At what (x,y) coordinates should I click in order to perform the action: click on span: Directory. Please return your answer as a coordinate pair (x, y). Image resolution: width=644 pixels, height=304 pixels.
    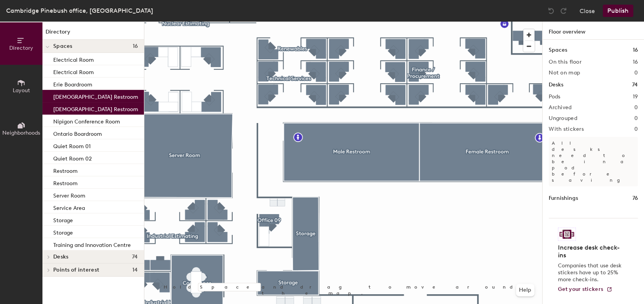
    Looking at the image, I should click on (21, 48).